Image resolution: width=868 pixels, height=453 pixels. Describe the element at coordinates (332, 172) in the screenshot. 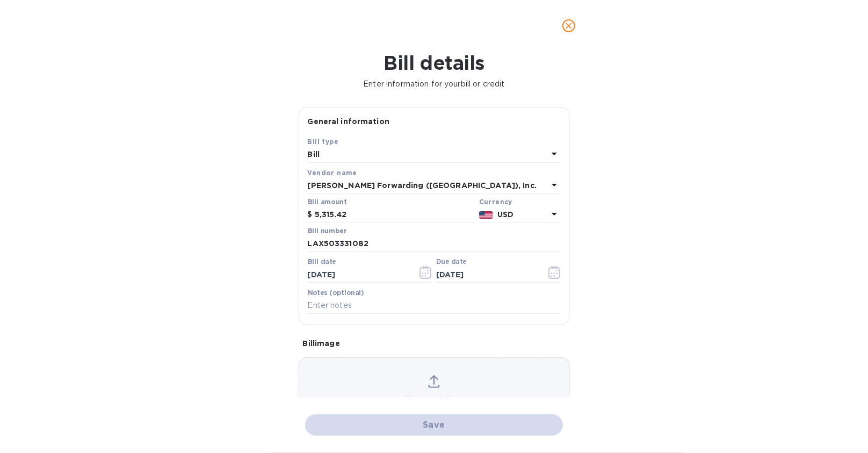

I see `b: Vendor name` at that location.